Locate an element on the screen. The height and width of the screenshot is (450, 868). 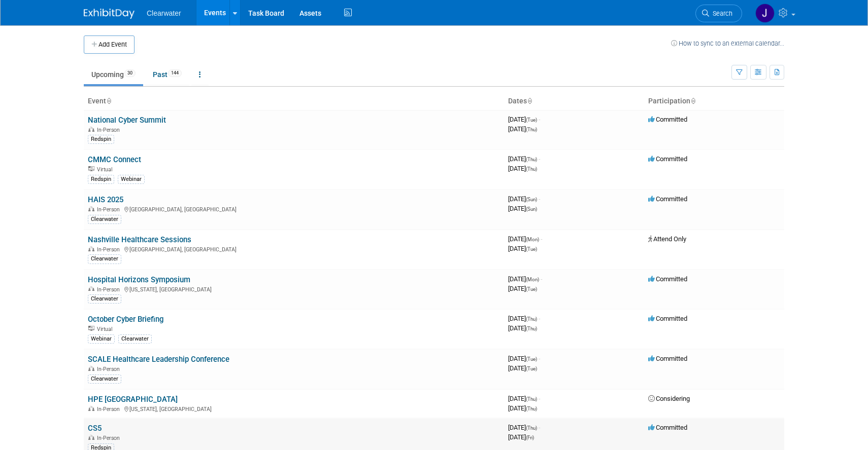
span: 144 is located at coordinates (175, 74).